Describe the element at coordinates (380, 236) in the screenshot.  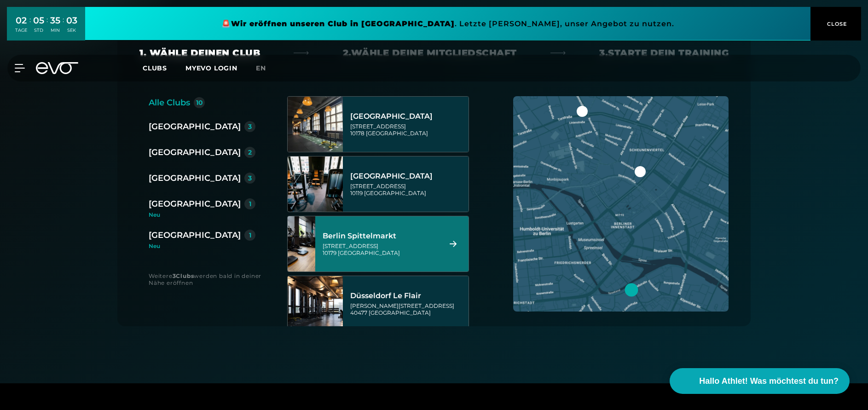
I see `div: Berlin Spittelmarkt` at that location.